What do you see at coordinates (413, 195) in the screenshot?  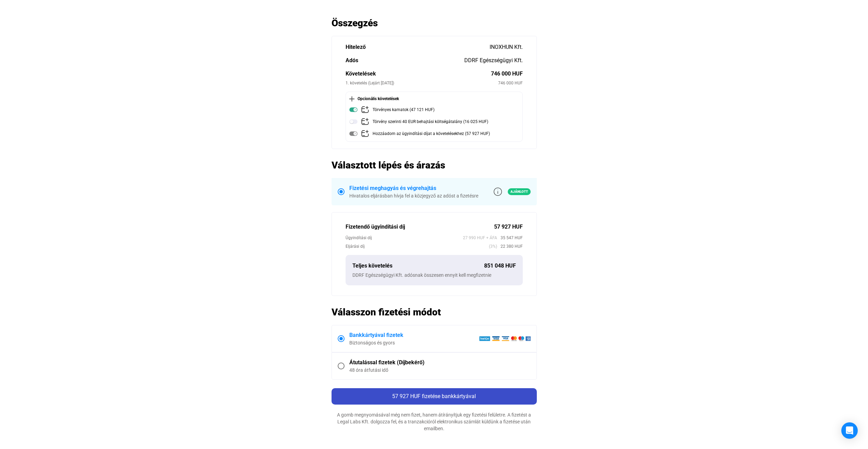 I see `div: Hivatalos eljárásban hívja fel a közjegyző az adóst a fizetésre` at bounding box center [413, 195].